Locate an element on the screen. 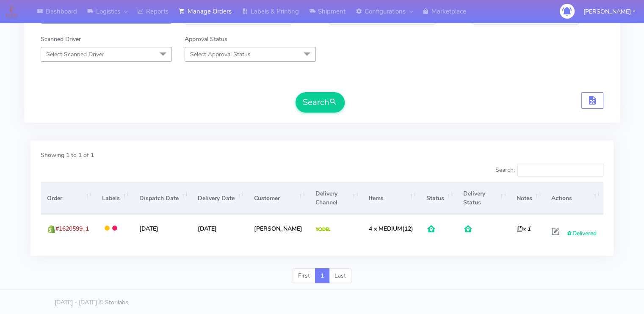 This screenshot has height=314, width=644. a: 1 is located at coordinates (322, 276).